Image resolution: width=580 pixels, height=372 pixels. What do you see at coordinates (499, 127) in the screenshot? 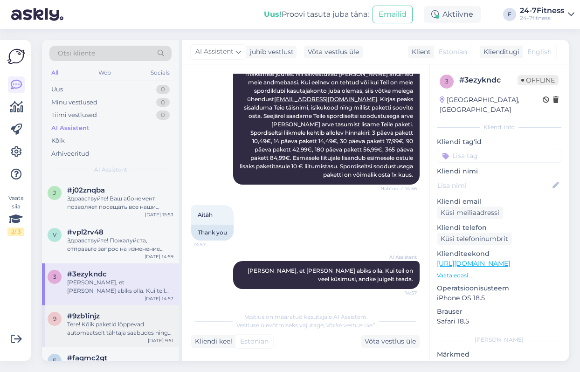
I see `div: Kliendi info` at bounding box center [499, 127].